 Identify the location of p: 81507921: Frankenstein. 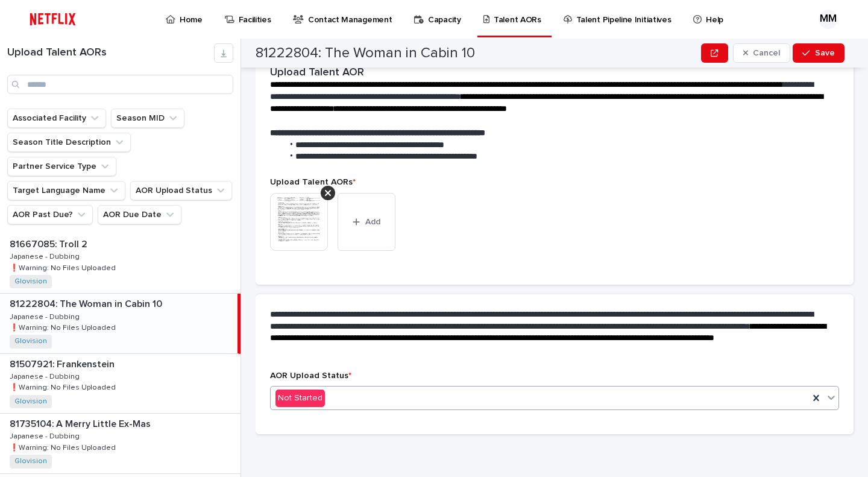
(64, 363).